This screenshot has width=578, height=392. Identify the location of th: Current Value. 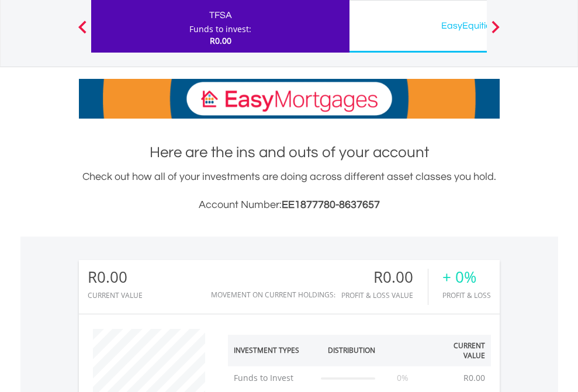
(458, 351).